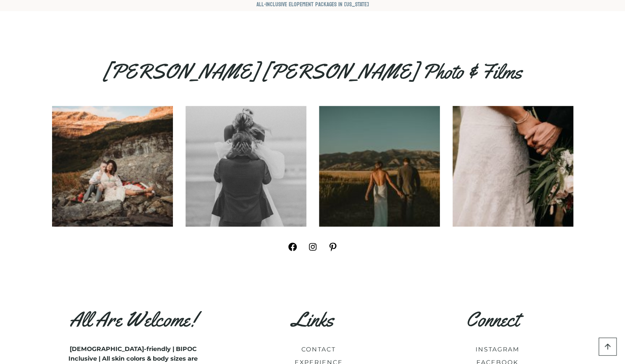 This screenshot has width=625, height=364. Describe the element at coordinates (247, 167) in the screenshot. I see `img: Elopement couple staring into each other eyes.` at that location.